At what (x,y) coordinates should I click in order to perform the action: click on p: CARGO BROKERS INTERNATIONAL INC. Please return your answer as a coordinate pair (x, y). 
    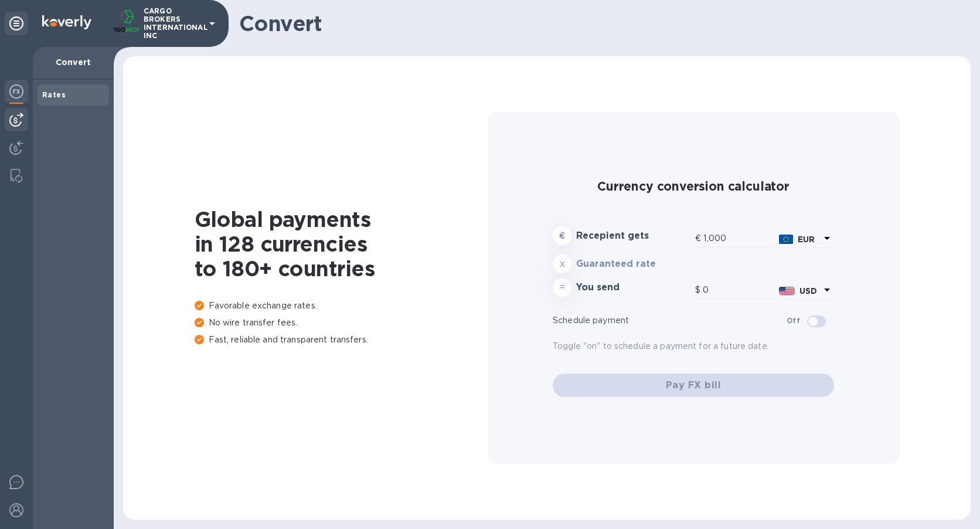
    Looking at the image, I should click on (173, 23).